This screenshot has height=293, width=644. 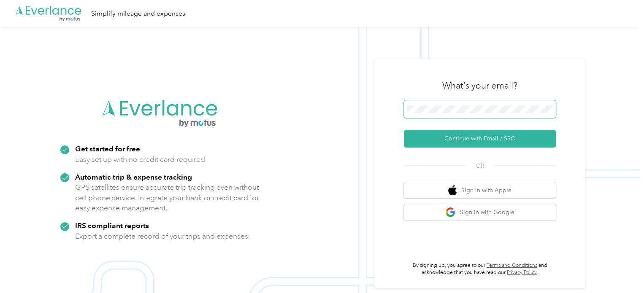 What do you see at coordinates (480, 139) in the screenshot?
I see `button: Continue with Email / SSO` at bounding box center [480, 139].